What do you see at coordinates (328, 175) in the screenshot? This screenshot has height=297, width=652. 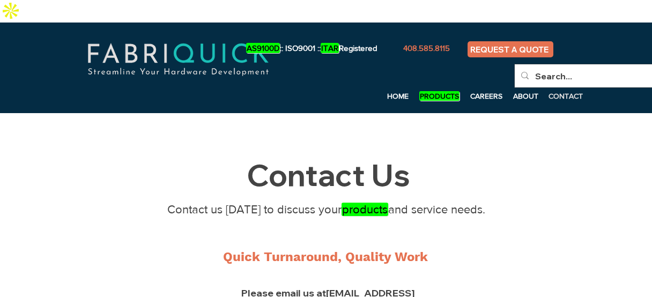 I see `span: Contact Us` at bounding box center [328, 175].